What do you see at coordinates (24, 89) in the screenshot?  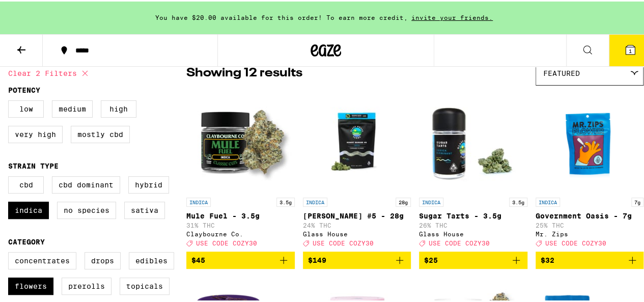 I see `legend: Potency` at bounding box center [24, 89].